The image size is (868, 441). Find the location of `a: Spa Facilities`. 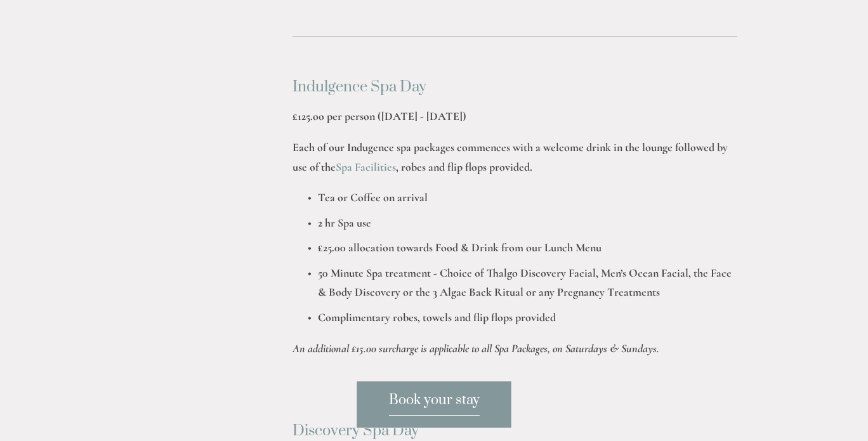

a: Spa Facilities is located at coordinates (365, 167).